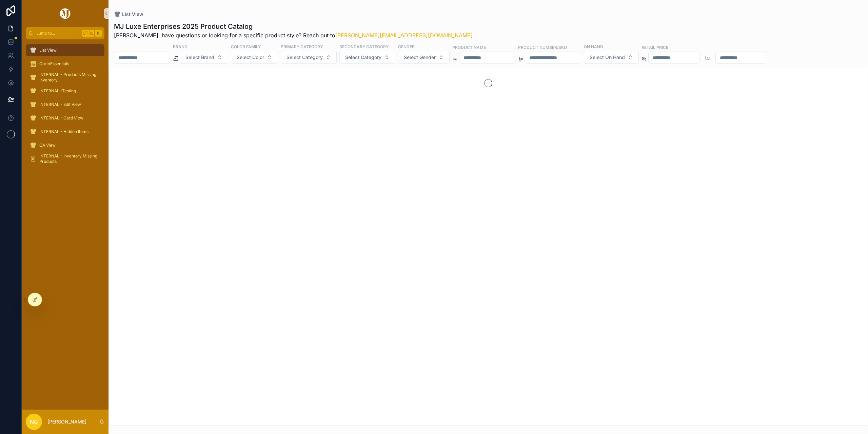 The height and width of the screenshot is (434, 868). Describe the element at coordinates (65, 132) in the screenshot. I see `a: INTERNAL - Hidden Items` at that location.